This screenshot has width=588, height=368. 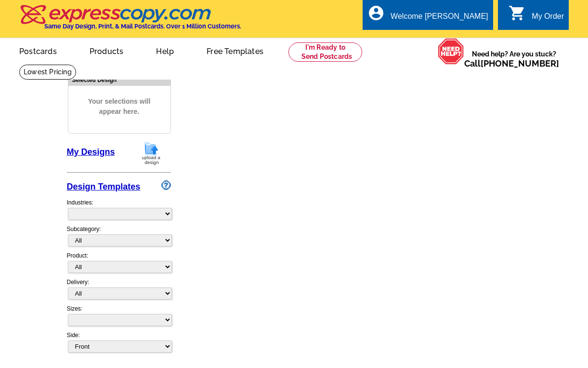 I want to click on i: shopping_cart, so click(x=517, y=13).